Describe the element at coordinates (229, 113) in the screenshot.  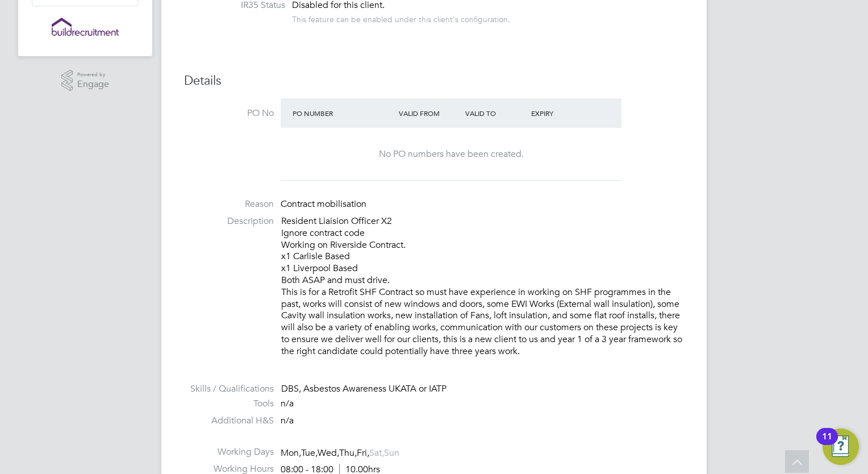
I see `label: PO No` at that location.